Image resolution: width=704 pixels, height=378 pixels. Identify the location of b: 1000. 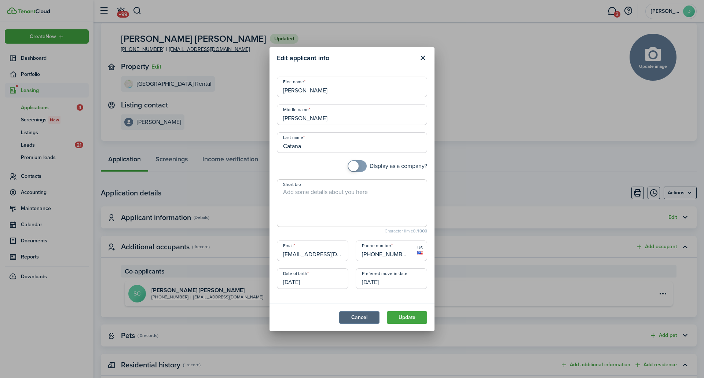
(422, 231).